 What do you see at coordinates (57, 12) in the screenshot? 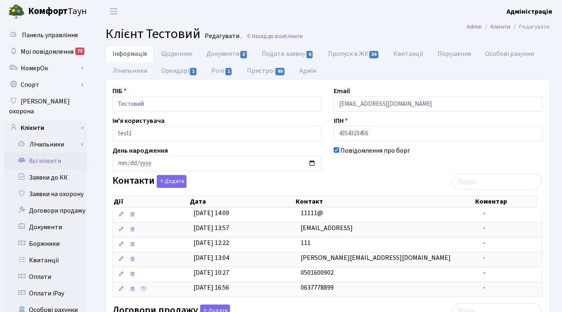
I see `span: Таун` at bounding box center [57, 12].